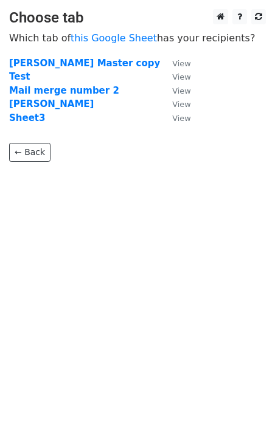 This screenshot has width=275, height=442. I want to click on a: this Google Sheet, so click(114, 38).